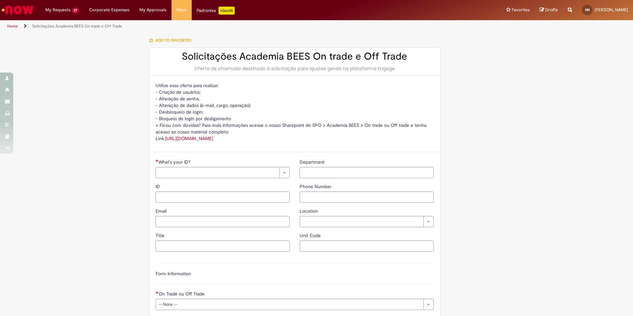 The width and height of the screenshot is (633, 316). What do you see at coordinates (181, 10) in the screenshot?
I see `span: More` at bounding box center [181, 10].